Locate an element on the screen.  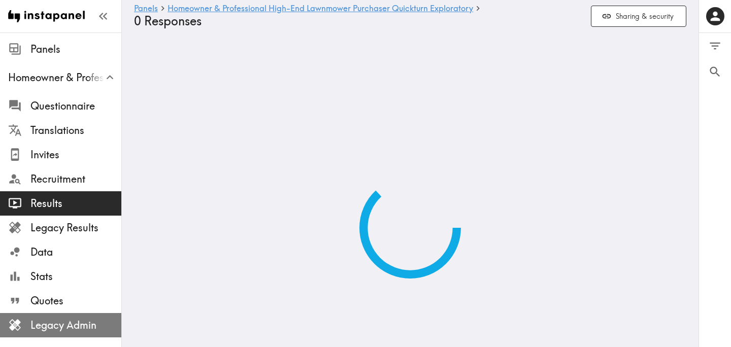
span: Homeowner & Professional High-End Lawnmower Purchaser Quickturn Exploratory is located at coordinates (64, 78).